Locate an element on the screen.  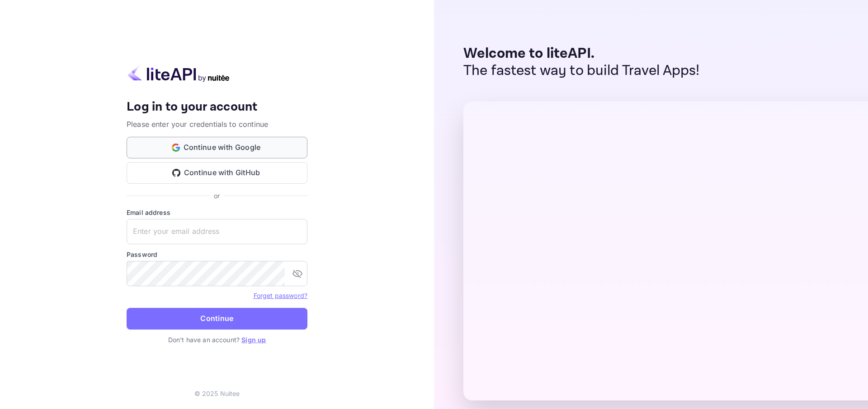
img: liteapi is located at coordinates (178, 73).